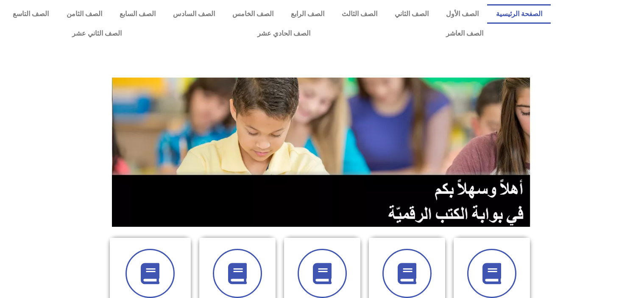 Image resolution: width=644 pixels, height=298 pixels. Describe the element at coordinates (31, 14) in the screenshot. I see `a: الصف التاسع` at that location.